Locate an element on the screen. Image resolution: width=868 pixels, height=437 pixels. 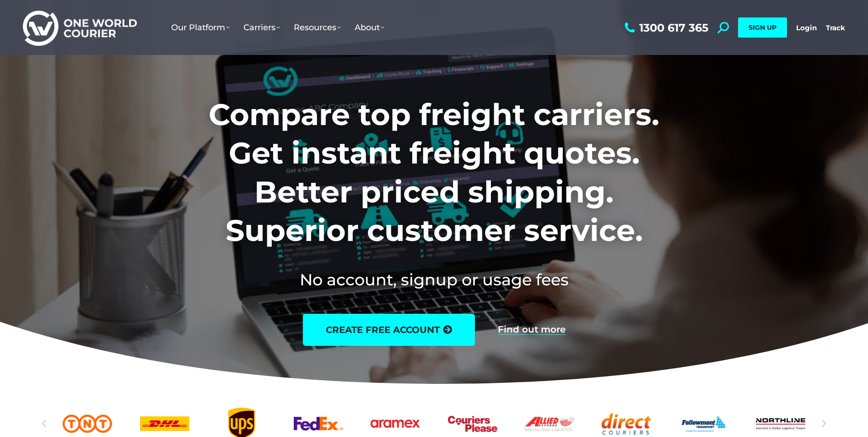
a: Our Platform is located at coordinates (200, 27).